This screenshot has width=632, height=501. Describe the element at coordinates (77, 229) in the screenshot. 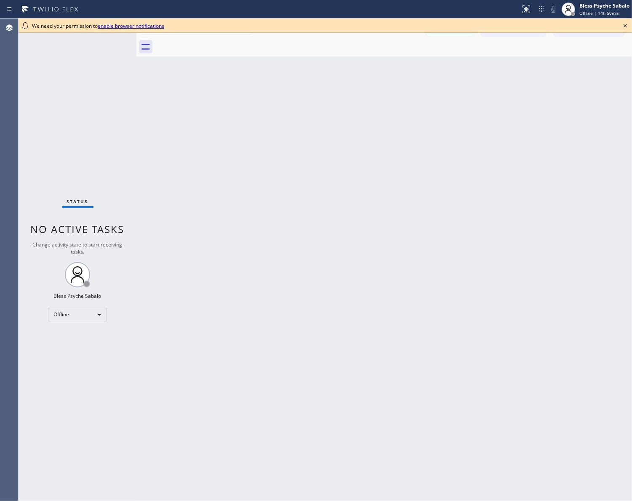

I see `span: No active tasks` at that location.